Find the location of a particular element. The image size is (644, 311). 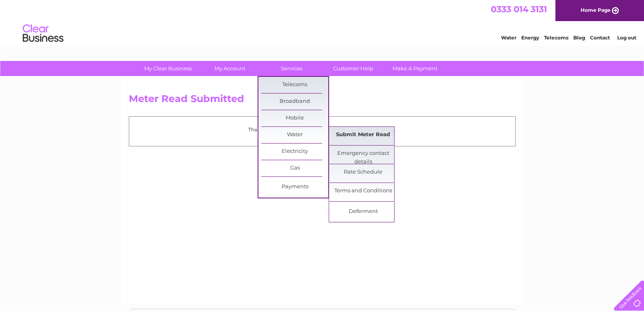

span: 0333 014 3131 is located at coordinates (519, 9).